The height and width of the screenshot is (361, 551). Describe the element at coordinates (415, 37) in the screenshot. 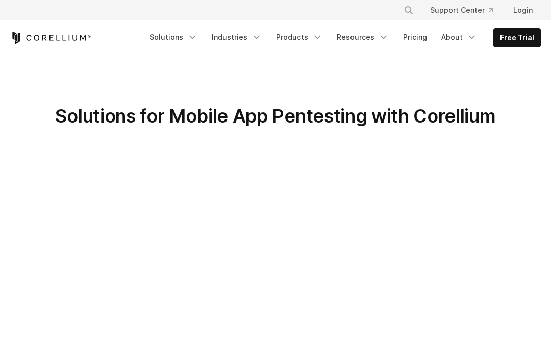

I see `a: Pricing` at that location.